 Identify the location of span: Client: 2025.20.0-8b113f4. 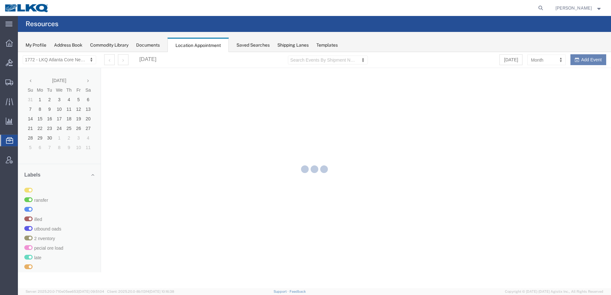
(141, 292).